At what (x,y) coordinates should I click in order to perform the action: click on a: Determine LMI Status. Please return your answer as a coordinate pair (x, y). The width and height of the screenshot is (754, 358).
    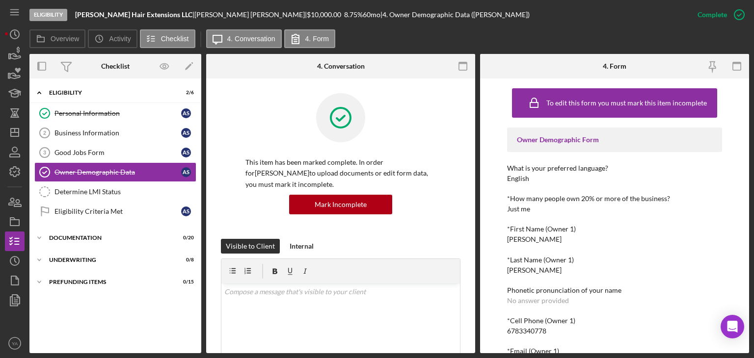
    Looking at the image, I should click on (115, 192).